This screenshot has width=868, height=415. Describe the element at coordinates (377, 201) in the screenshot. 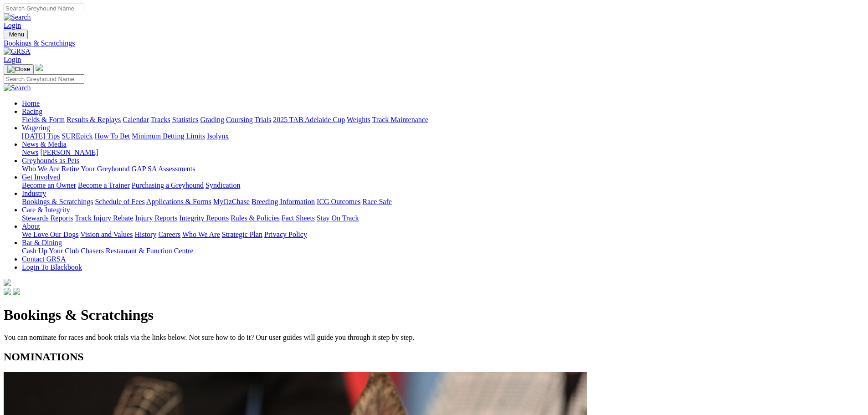

I see `a: Race Safe` at that location.